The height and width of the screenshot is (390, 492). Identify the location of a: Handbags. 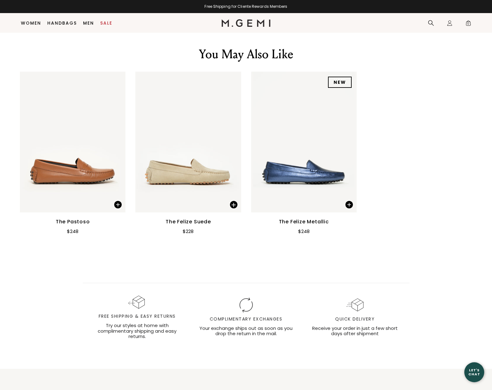
(62, 23).